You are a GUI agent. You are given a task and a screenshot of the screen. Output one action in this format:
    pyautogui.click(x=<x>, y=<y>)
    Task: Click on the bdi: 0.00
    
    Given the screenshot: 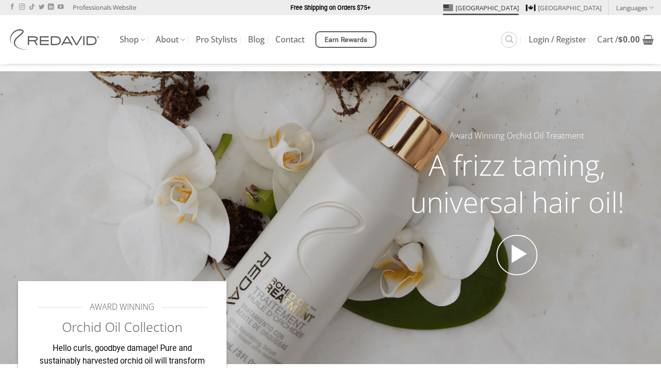 What is the action you would take?
    pyautogui.click(x=629, y=39)
    